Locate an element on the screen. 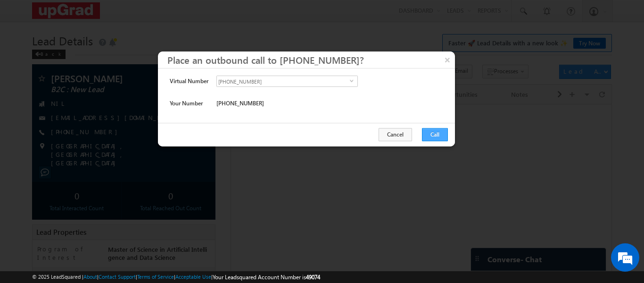  span: © 2025 LeadSquared | | | | | is located at coordinates (175, 276).